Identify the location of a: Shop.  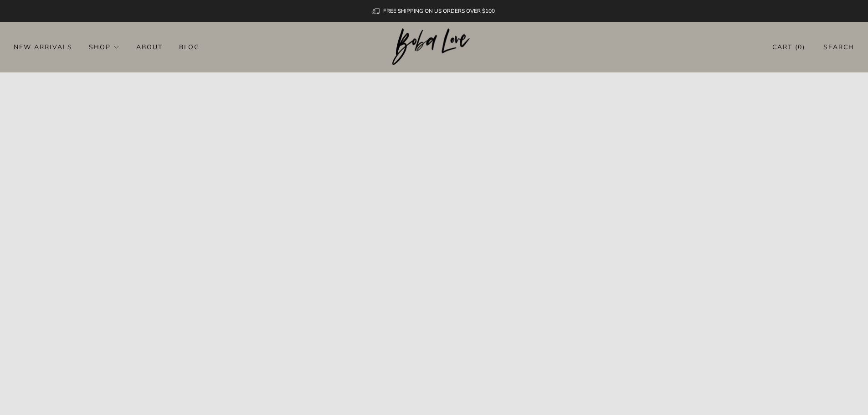
(104, 47).